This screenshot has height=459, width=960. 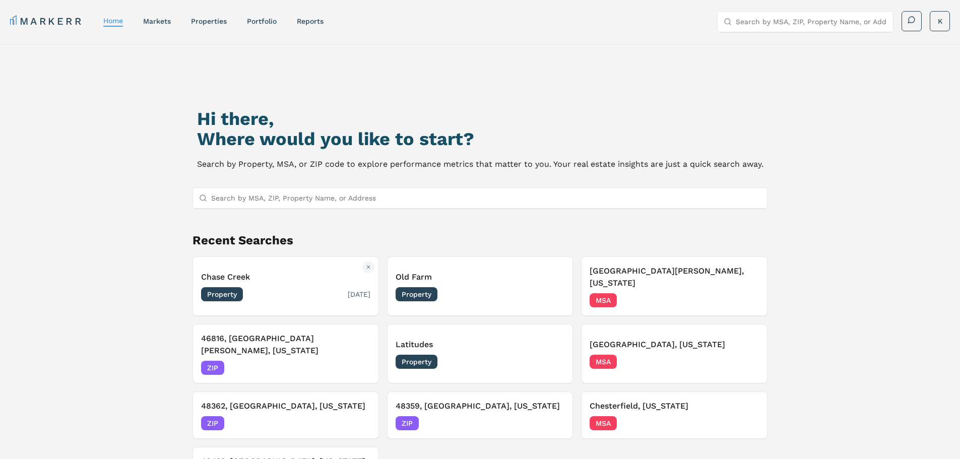 I want to click on a: reports, so click(x=310, y=21).